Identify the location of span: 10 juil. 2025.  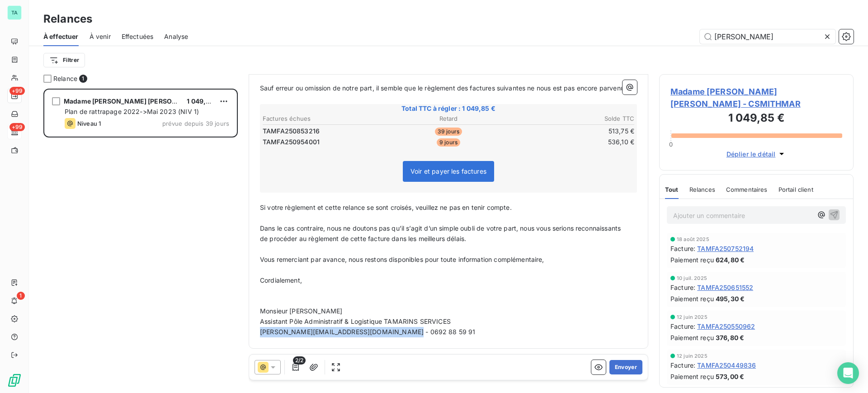
(692, 278).